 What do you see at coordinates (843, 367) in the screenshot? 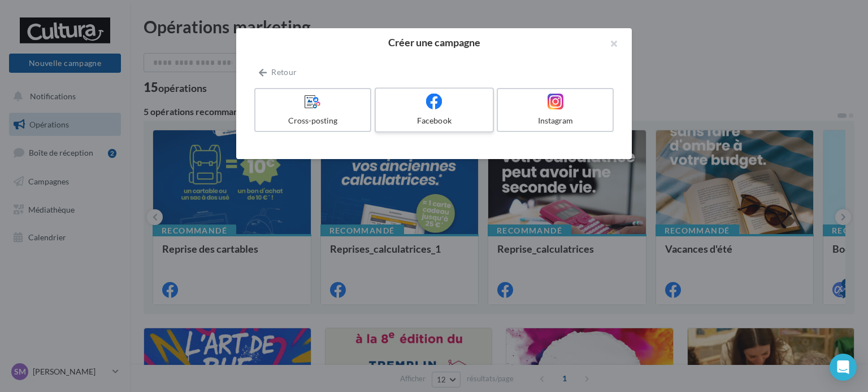
I see `div: Open Intercom Messenger` at bounding box center [843, 367].